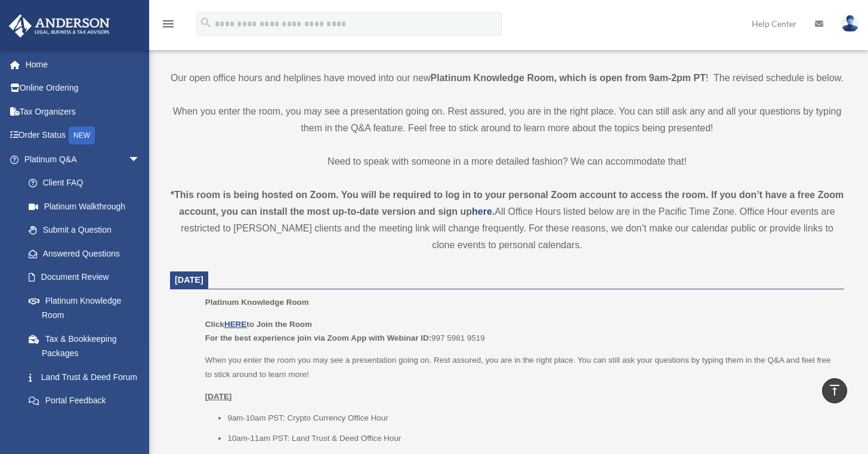 Image resolution: width=868 pixels, height=454 pixels. Describe the element at coordinates (520, 331) in the screenshot. I see `p: 997 5981 9519` at that location.